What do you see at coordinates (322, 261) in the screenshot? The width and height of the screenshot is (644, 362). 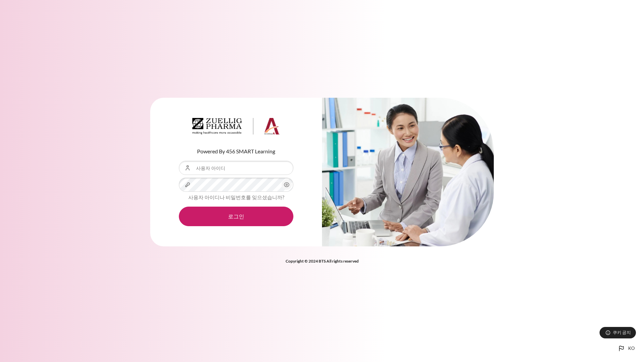 I see `strong: Copyright © 2024 BTS All rights reserved` at bounding box center [322, 261].